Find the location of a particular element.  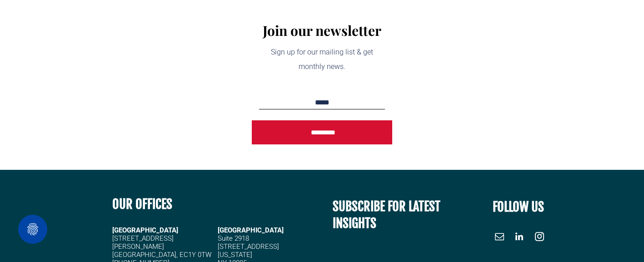

a: OUR PEOPLE is located at coordinates (309, 22).